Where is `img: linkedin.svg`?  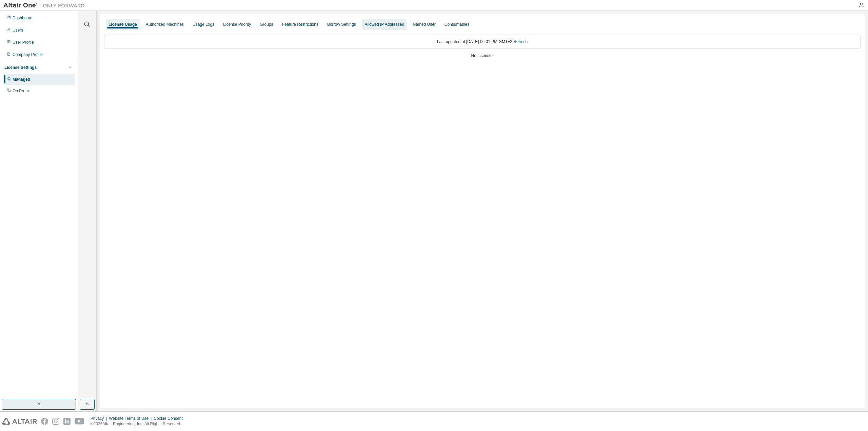
img: linkedin.svg is located at coordinates (66, 421).